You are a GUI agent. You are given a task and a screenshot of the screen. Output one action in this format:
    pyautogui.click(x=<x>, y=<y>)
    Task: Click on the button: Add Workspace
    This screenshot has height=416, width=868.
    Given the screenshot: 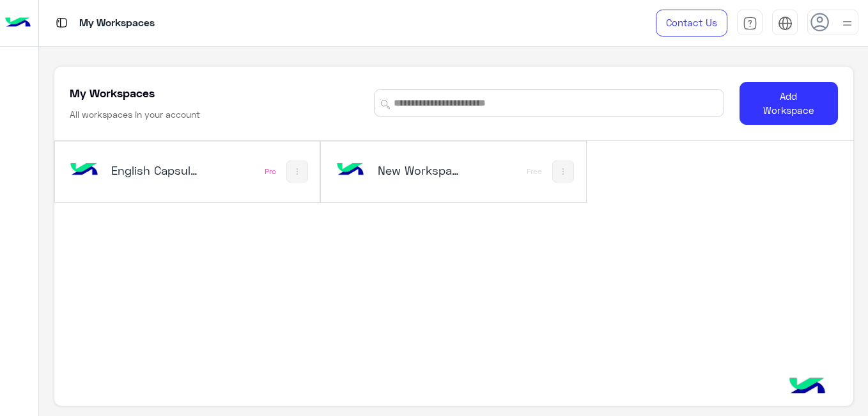 What is the action you would take?
    pyautogui.click(x=789, y=103)
    